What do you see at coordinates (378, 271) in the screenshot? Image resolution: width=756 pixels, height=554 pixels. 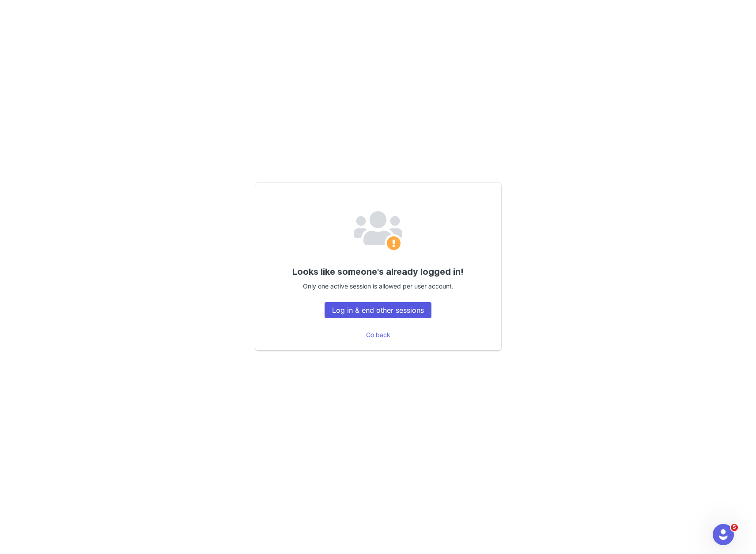 I see `span: Looks like someone's already logged in!` at bounding box center [378, 271].